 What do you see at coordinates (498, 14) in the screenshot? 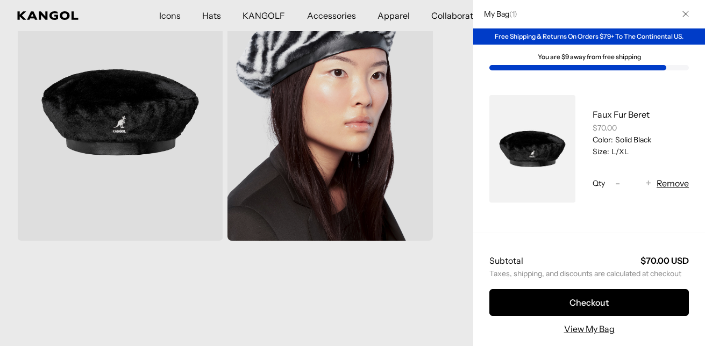
I see `h2: My Bag` at bounding box center [498, 14].